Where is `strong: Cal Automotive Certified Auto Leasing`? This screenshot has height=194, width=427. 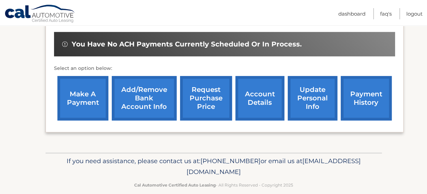 strong: Cal Automotive Certified Auto Leasing is located at coordinates (175, 185).